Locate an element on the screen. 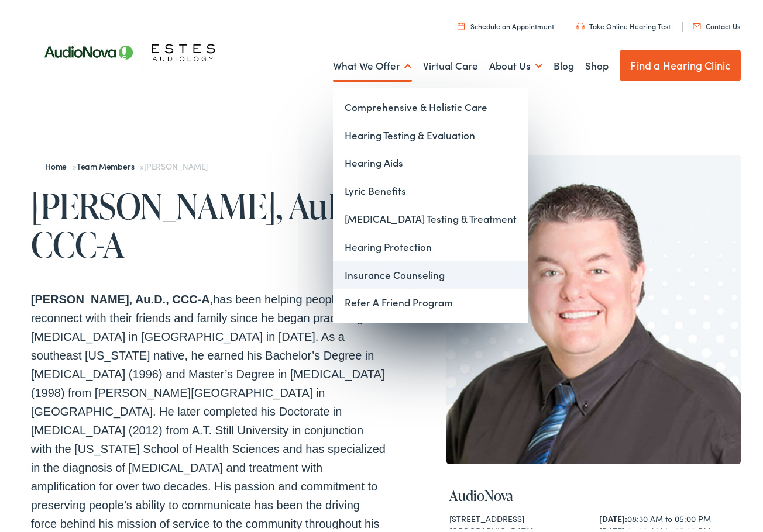 This screenshot has height=532, width=763. h4: AudioNova is located at coordinates (594, 493).